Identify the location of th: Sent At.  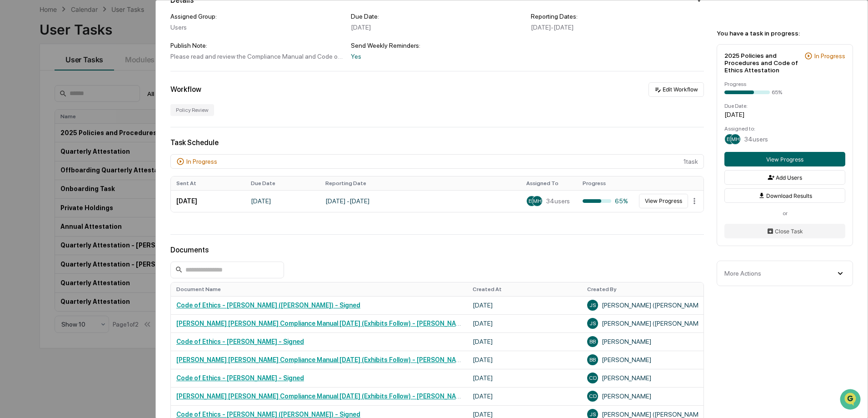
(208, 183).